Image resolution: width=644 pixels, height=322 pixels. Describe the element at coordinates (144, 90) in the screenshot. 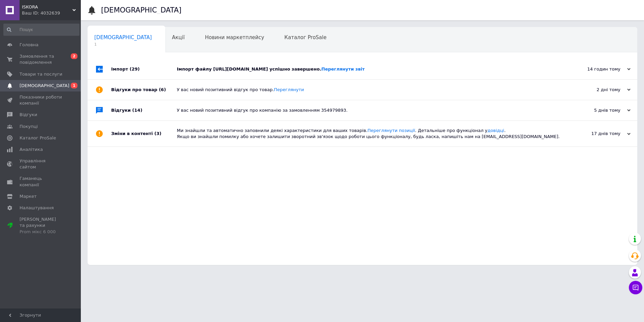

I see `div: Відгуки про товар` at that location.